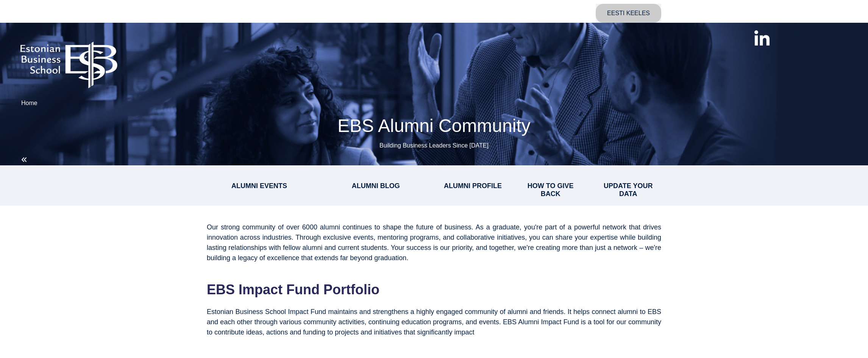 The image size is (868, 358). I want to click on span: HOW TO GIVE BACK, so click(551, 189).